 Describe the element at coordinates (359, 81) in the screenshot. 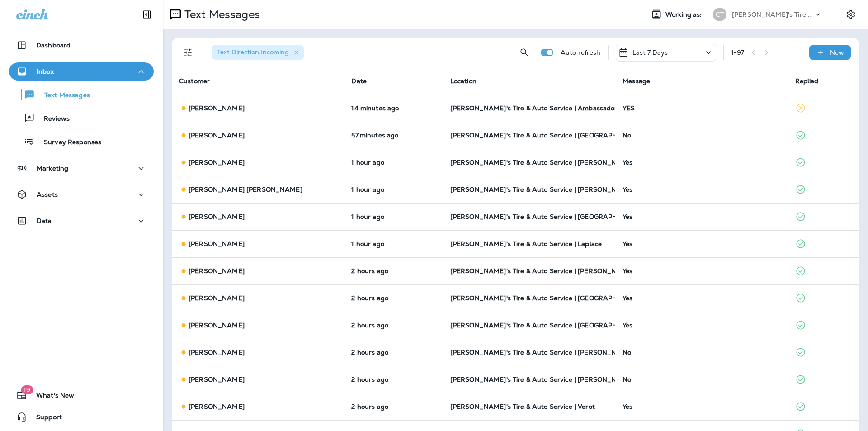

I see `span: Date` at that location.